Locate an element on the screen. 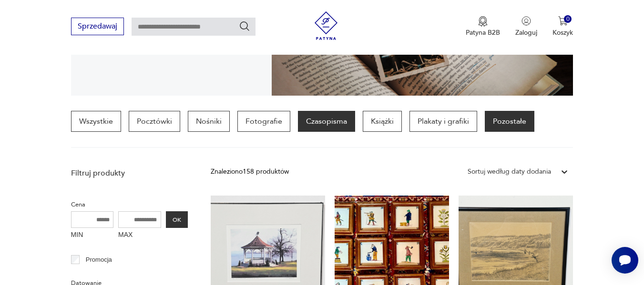 The height and width of the screenshot is (285, 644). button: Zaloguj is located at coordinates (527, 27).